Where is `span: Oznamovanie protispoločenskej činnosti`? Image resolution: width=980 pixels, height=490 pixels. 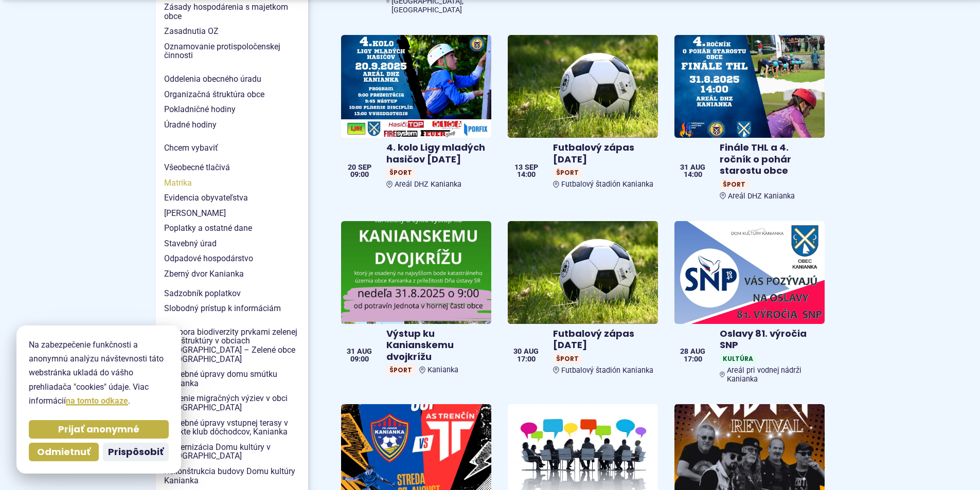 span: Oznamovanie protispoločenskej činnosti is located at coordinates (232, 51).